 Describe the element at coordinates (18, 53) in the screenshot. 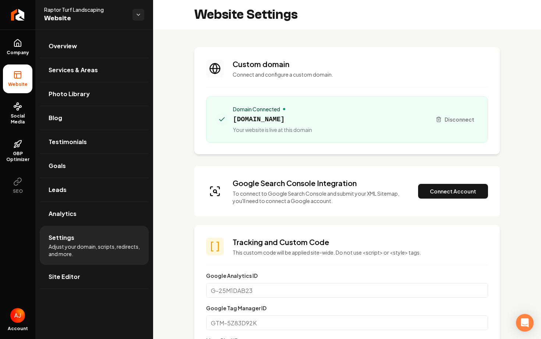

I see `span: Company` at that location.